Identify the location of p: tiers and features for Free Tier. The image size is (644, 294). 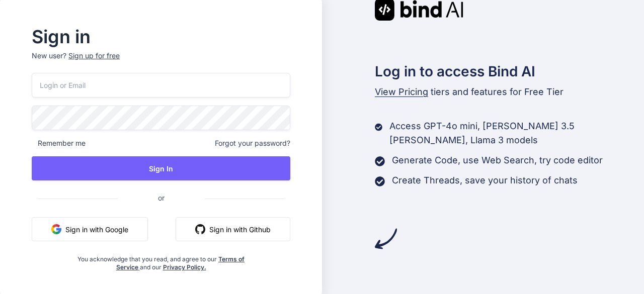
(509, 92).